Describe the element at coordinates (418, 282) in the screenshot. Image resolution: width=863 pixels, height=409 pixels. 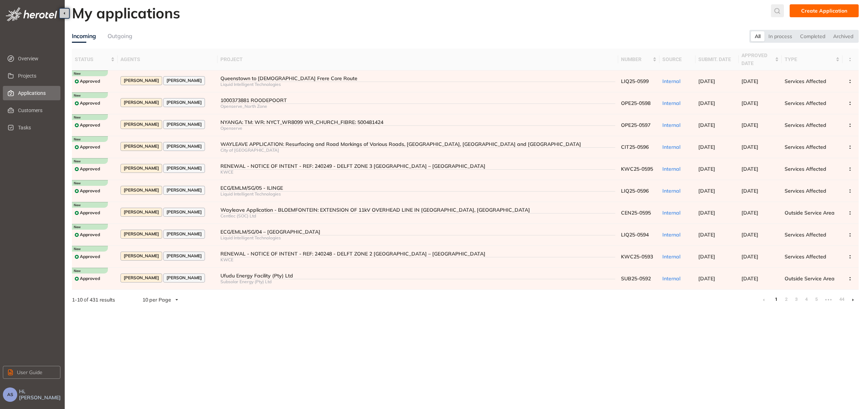
I see `div: Subsolar Energy (Pty) Ltd` at that location.